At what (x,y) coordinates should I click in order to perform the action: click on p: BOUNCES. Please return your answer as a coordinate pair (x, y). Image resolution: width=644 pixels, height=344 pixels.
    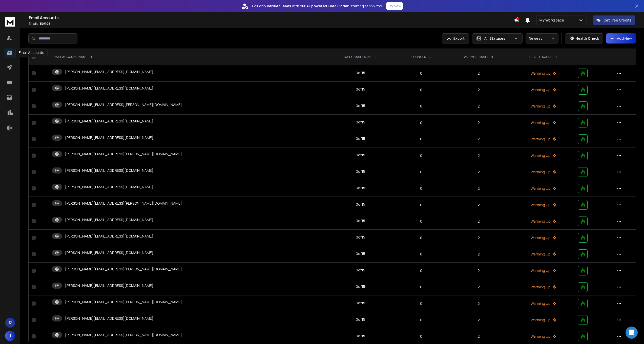
    Looking at the image, I should click on (419, 57).